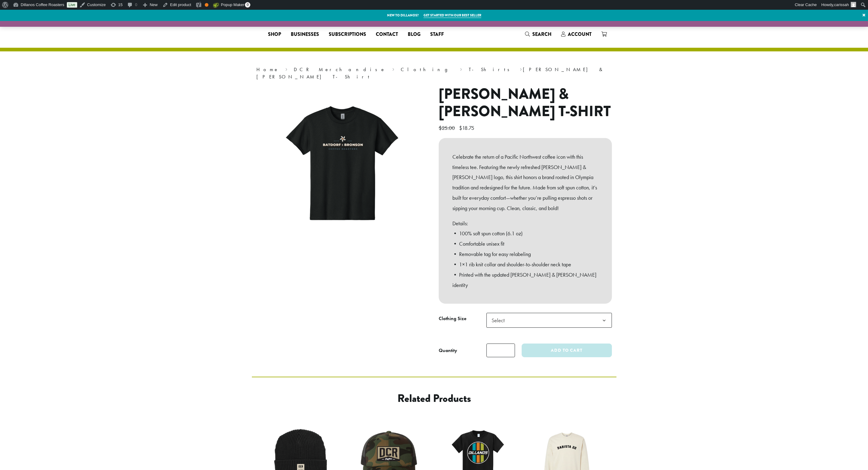  What do you see at coordinates (437, 35) in the screenshot?
I see `span: Staff` at bounding box center [437, 35].